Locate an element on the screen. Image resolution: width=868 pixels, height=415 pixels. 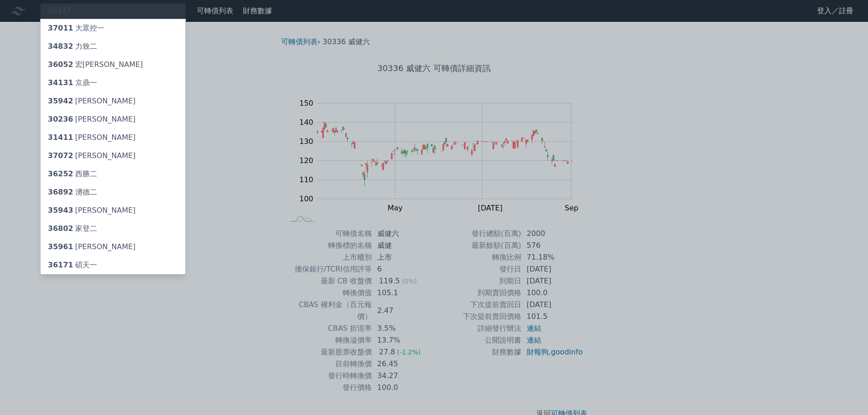
a: 36892湧德二 is located at coordinates (113, 192).